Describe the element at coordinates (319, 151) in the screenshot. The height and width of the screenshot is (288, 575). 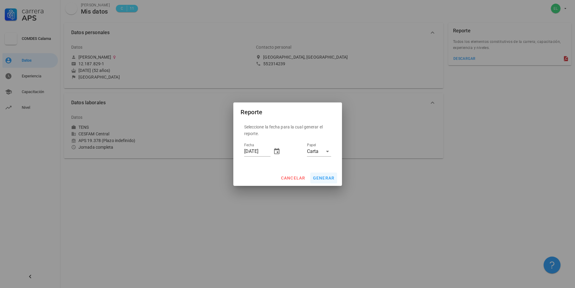
I see `div: PapelCarta` at that location.